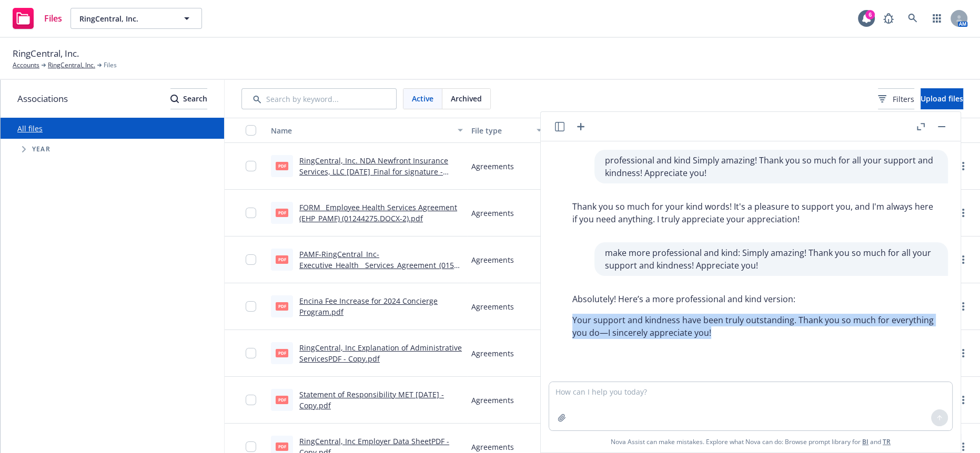 Image resolution: width=980 pixels, height=453 pixels. Describe the element at coordinates (895, 99) in the screenshot. I see `button: Filters` at that location.